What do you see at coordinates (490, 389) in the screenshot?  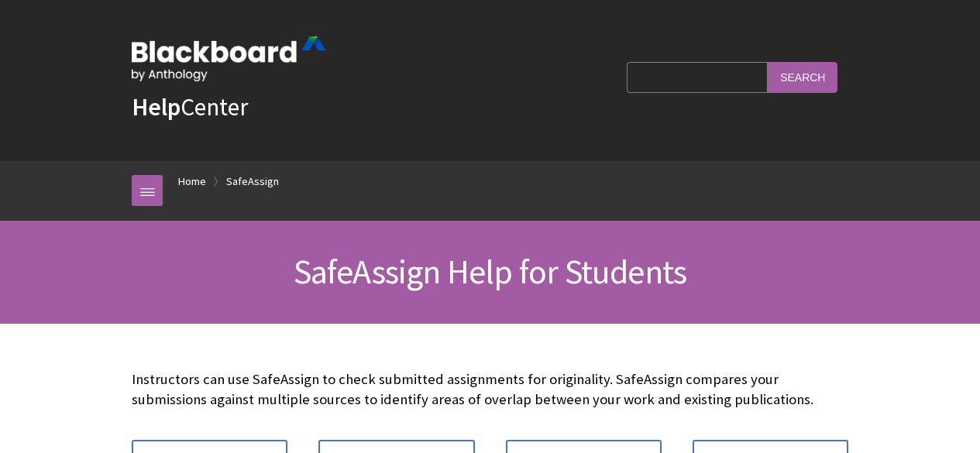 I see `p: Instructors can use SafeAssign to check submitted assignments for originality. SafeAssign compare...` at bounding box center [490, 389].